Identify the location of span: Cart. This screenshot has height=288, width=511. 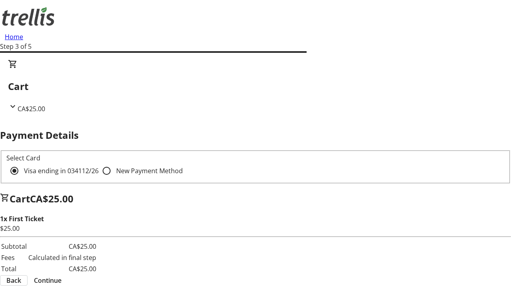
(20, 198).